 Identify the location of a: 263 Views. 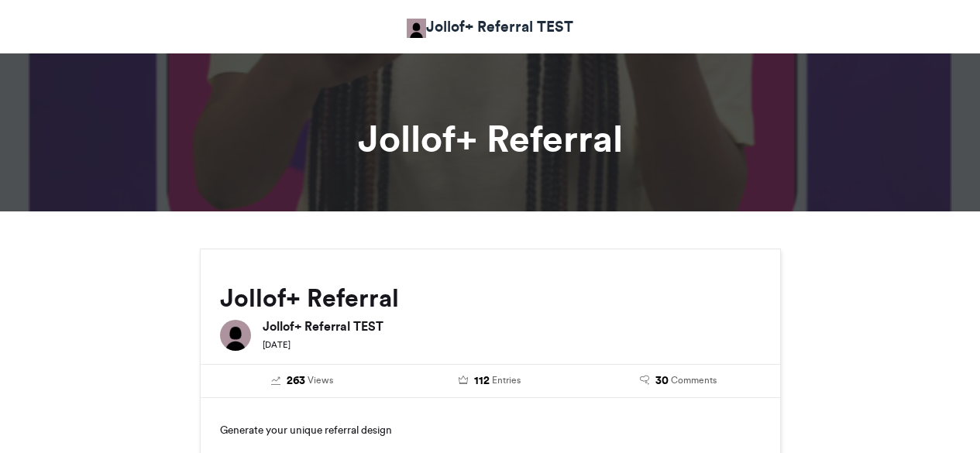
(302, 382).